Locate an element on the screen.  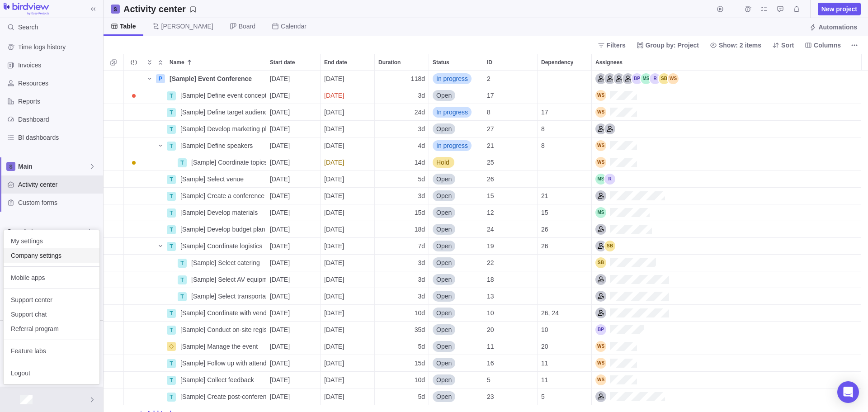
span: Support center is located at coordinates (52, 300).